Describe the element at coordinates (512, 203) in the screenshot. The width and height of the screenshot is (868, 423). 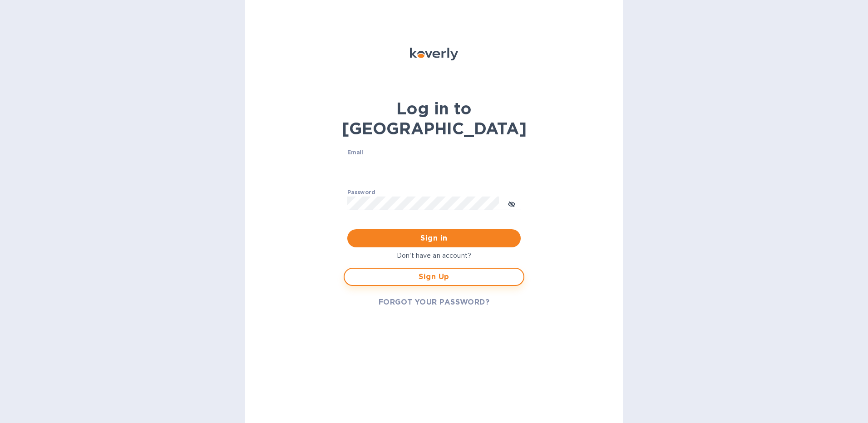
I see `button: toggle password visibility` at that location.